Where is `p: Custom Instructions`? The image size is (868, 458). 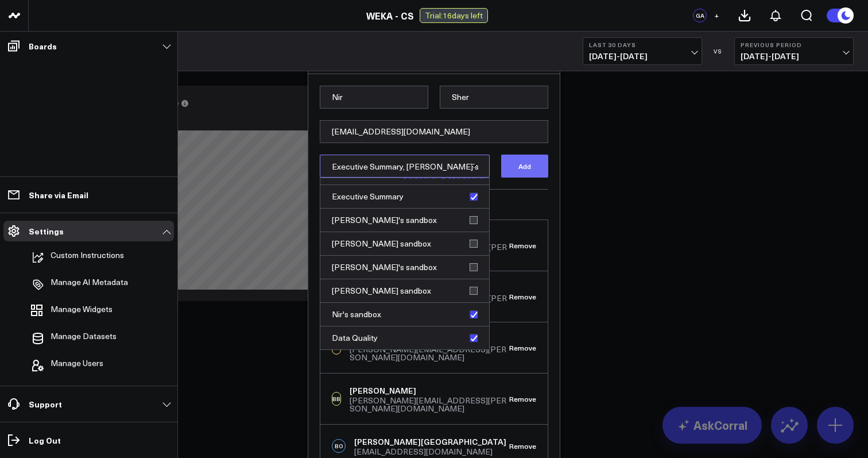
p: Custom Instructions is located at coordinates (87, 257).